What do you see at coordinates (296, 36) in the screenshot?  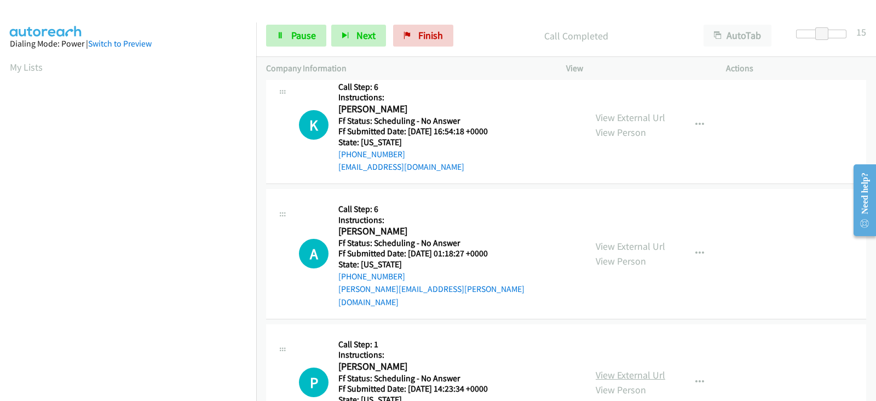 I see `a: Pause` at bounding box center [296, 36].